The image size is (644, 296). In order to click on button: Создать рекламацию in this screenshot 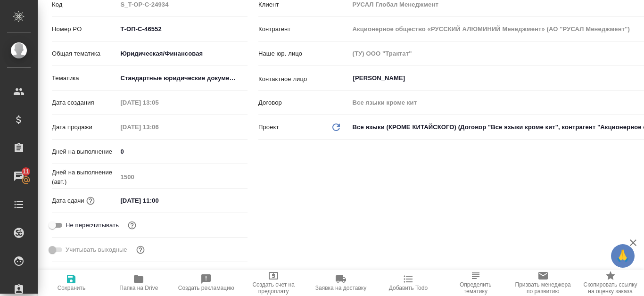, I will do `click(206, 283)`.